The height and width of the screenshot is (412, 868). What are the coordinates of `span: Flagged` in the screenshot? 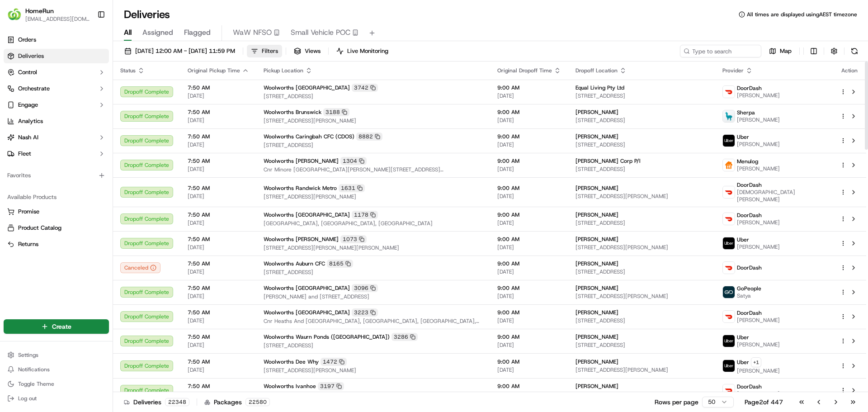 It's located at (197, 33).